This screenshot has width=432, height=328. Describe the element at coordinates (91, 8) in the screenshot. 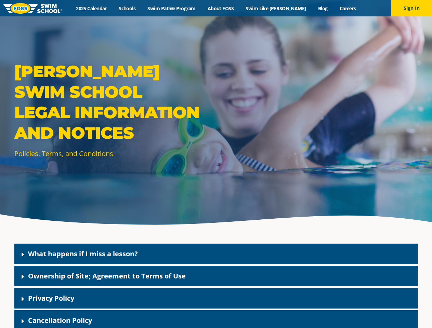

I see `a: 2025 Calendar` at that location.